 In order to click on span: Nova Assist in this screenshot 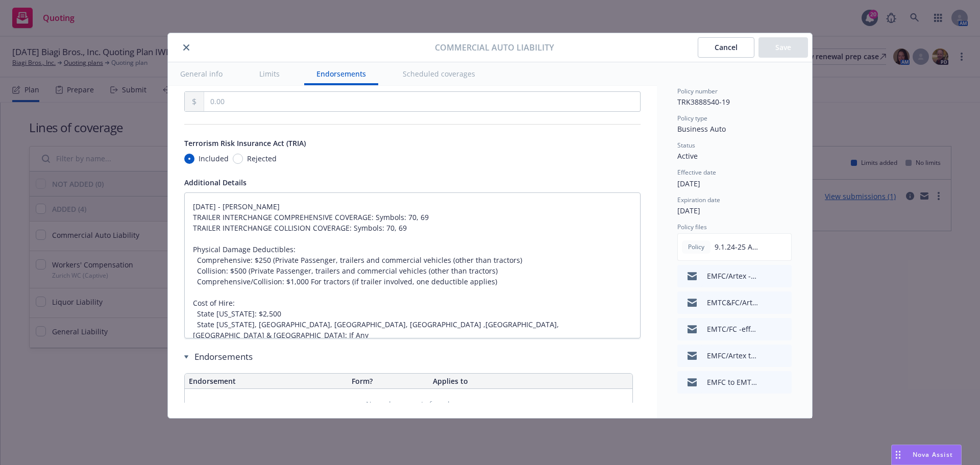, I will do `click(932, 454)`.